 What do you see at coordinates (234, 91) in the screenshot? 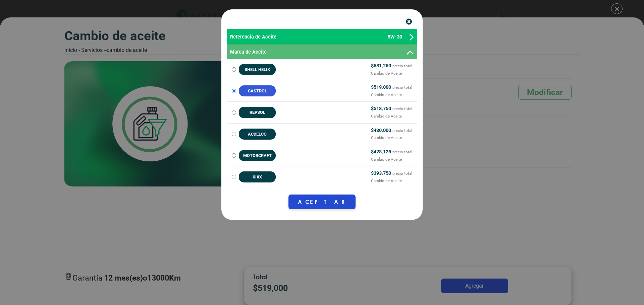
I see `input: CASTROL $519,000 precio totalCambio de Aceite` at bounding box center [234, 91].